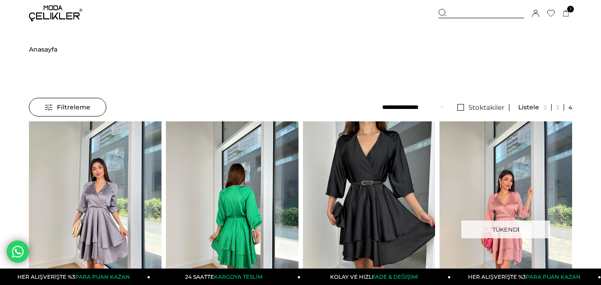 Image resolution: width=601 pixels, height=285 pixels. Describe the element at coordinates (68, 107) in the screenshot. I see `span: Filtreleme` at that location.